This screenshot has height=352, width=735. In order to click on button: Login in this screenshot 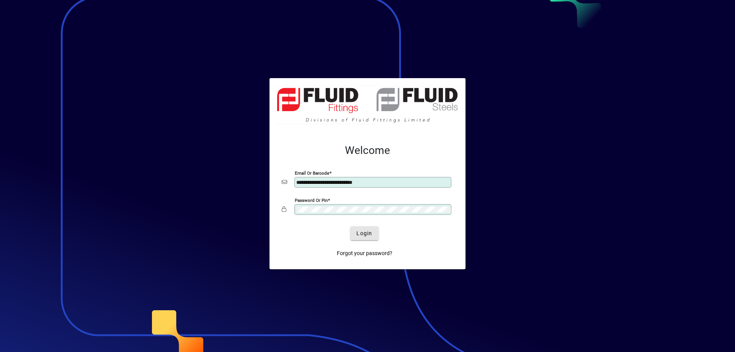, I will do `click(364, 233)`.